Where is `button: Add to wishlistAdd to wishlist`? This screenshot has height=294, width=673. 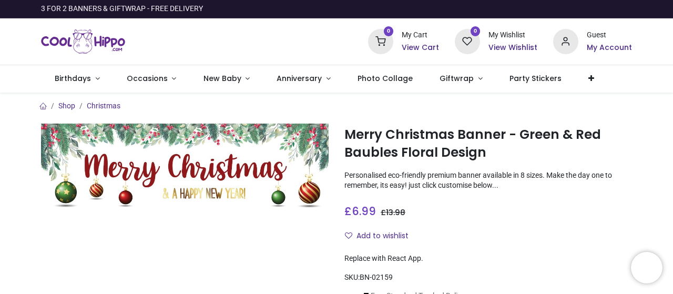 button: Add to wishlistAdd to wishlist is located at coordinates (381, 236).